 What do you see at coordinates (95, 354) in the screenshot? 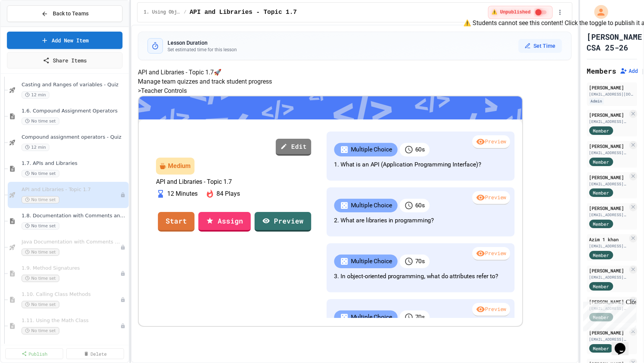
I see `a: Delete` at bounding box center [95, 354].